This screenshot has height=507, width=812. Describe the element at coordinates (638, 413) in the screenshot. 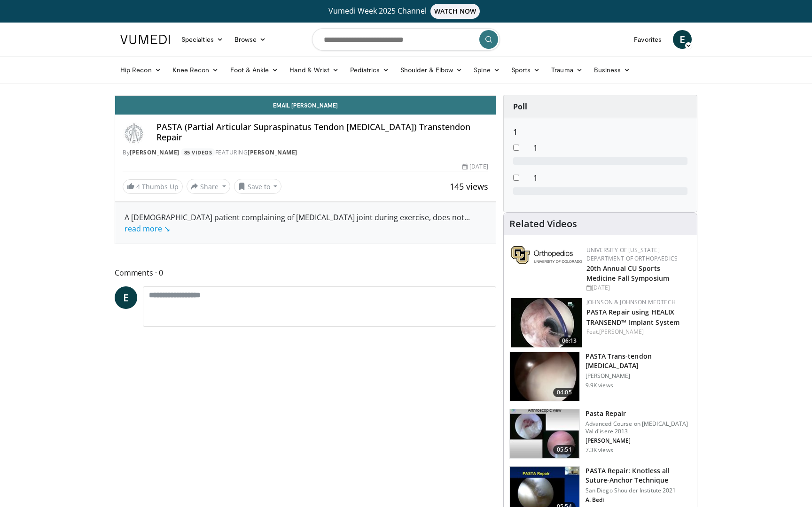

I see `h3: Pasta Repair` at that location.